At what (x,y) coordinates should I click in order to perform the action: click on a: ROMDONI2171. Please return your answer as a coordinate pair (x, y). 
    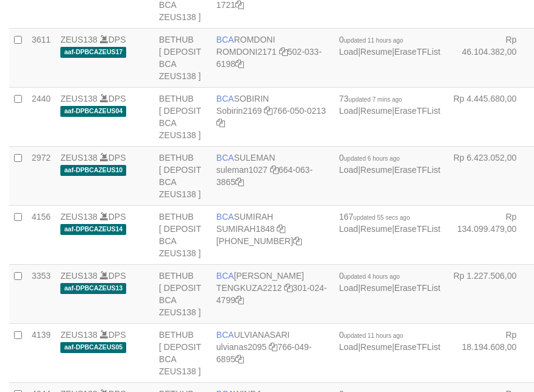
    Looking at the image, I should click on (246, 52).